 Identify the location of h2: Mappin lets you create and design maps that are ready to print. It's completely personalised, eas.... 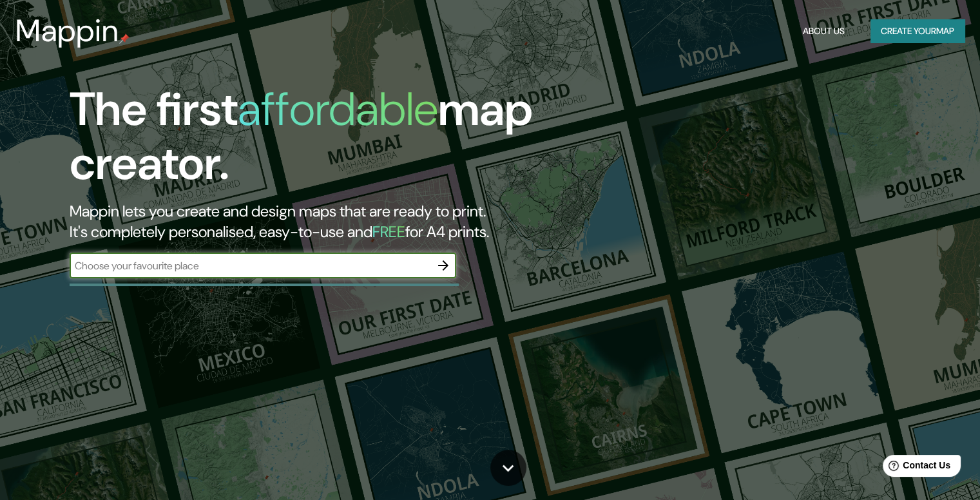
(315, 222).